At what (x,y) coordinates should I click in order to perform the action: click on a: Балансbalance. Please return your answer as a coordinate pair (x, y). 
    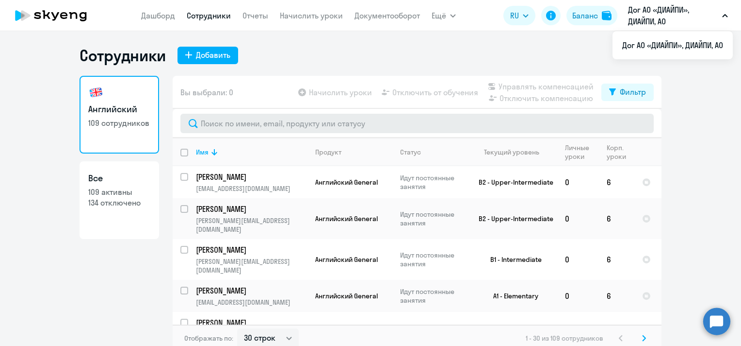
    Looking at the image, I should click on (592, 16).